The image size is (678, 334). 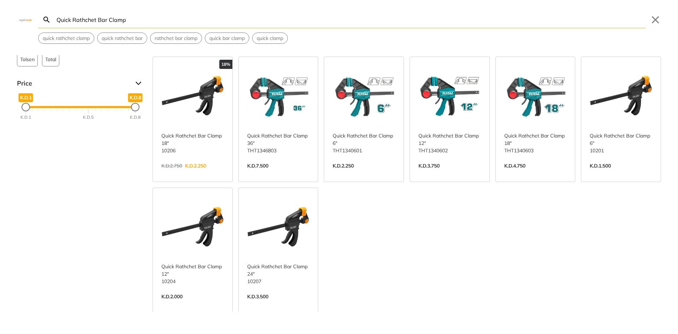 What do you see at coordinates (51, 59) in the screenshot?
I see `button: Total` at bounding box center [51, 59].